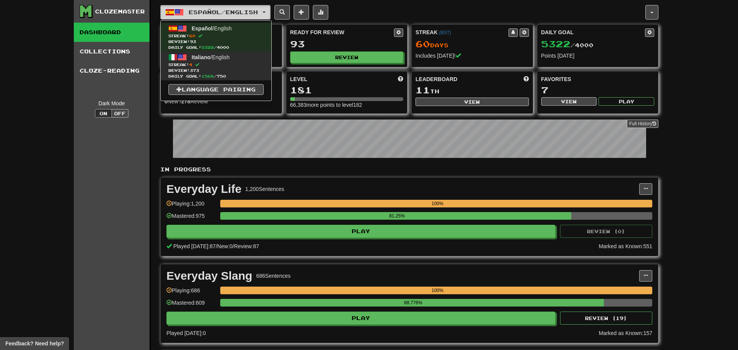 The height and width of the screenshot is (350, 738). What do you see at coordinates (216, 76) in the screenshot?
I see `span: Daily Goal: / 750` at bounding box center [216, 76].